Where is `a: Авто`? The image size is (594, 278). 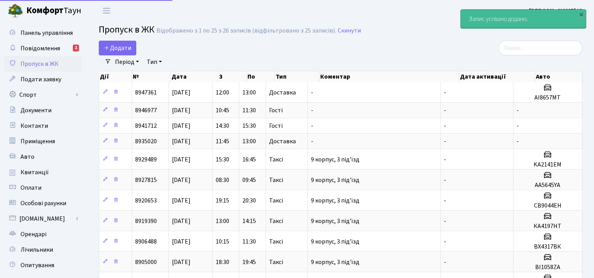
a: Авто is located at coordinates (43, 157).